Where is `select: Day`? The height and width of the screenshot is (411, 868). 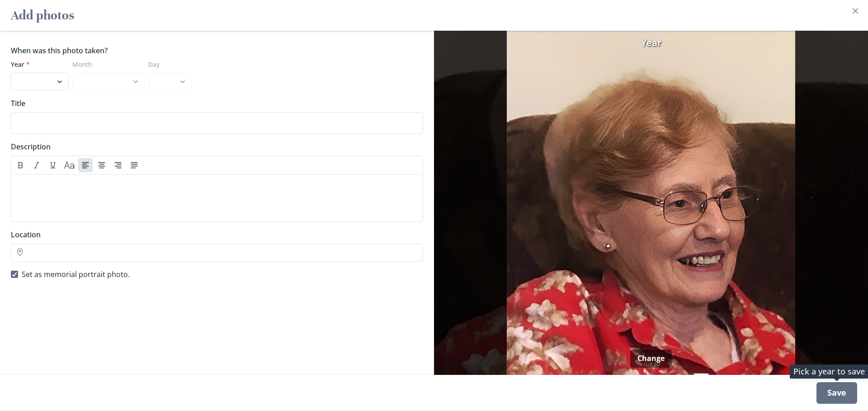 select: Day is located at coordinates (170, 82).